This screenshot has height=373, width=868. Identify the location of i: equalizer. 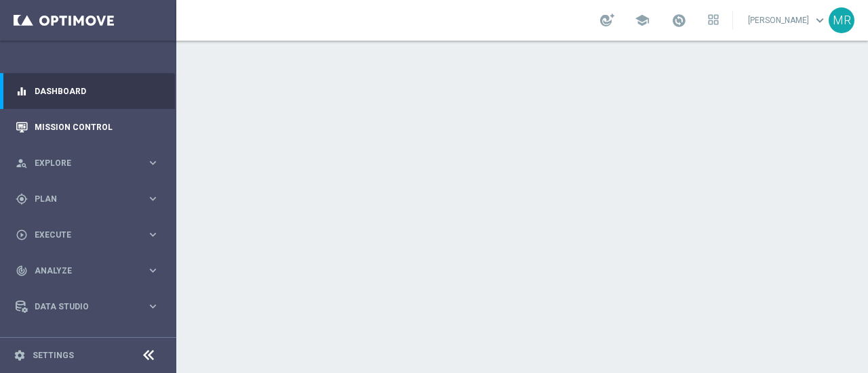
(22, 92).